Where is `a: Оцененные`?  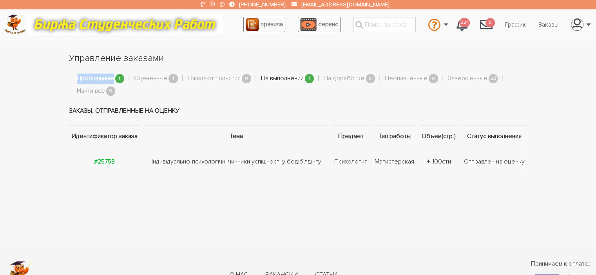 a: Оцененные is located at coordinates (150, 79).